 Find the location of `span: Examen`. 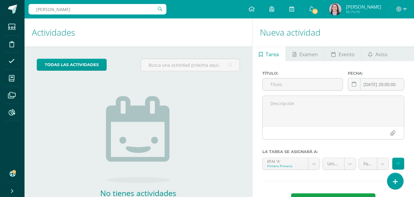

span: Examen is located at coordinates (309, 54).